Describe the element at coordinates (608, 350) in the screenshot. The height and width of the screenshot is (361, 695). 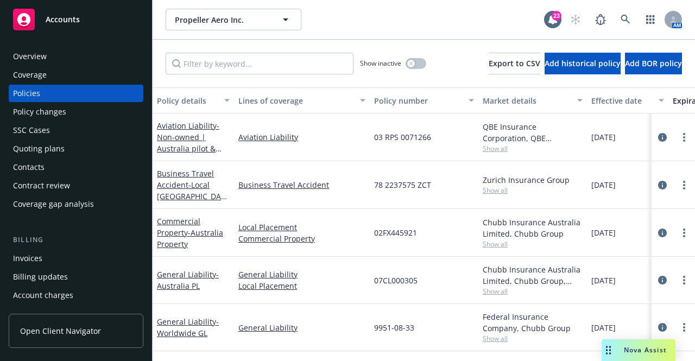
I see `div: Drag to move` at that location.